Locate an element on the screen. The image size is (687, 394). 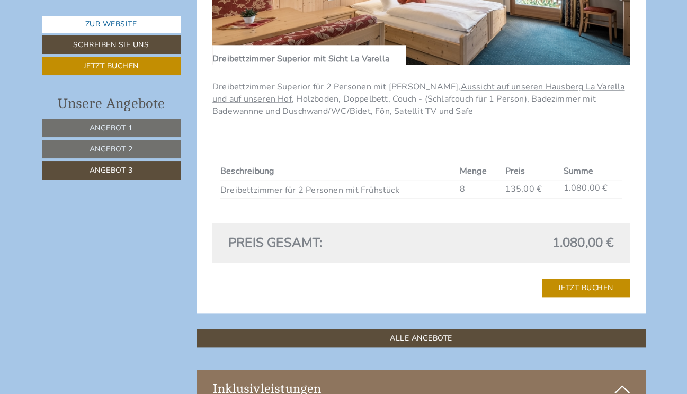
td: 1.080,00 € is located at coordinates (590, 189).